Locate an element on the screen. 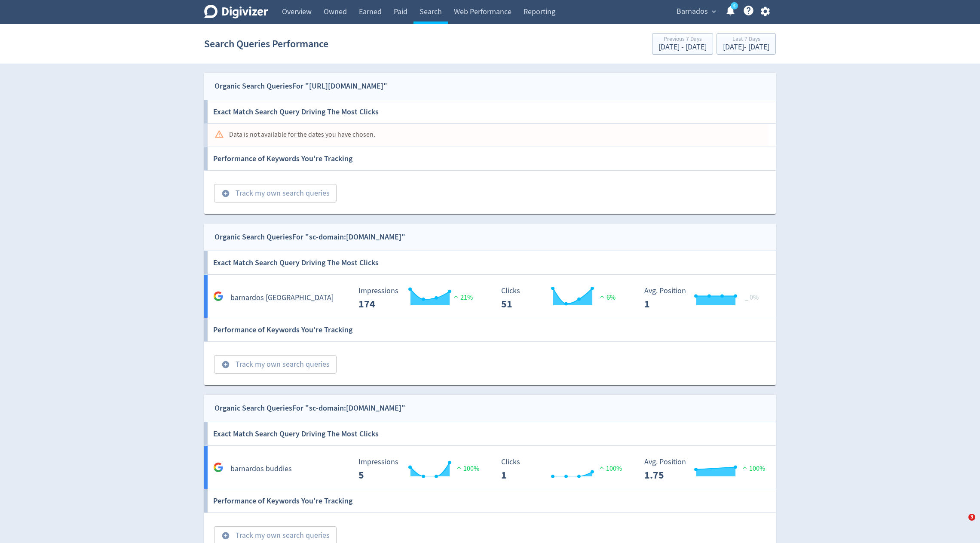 This screenshot has height=543, width=980. button: Barnados is located at coordinates (696, 11).